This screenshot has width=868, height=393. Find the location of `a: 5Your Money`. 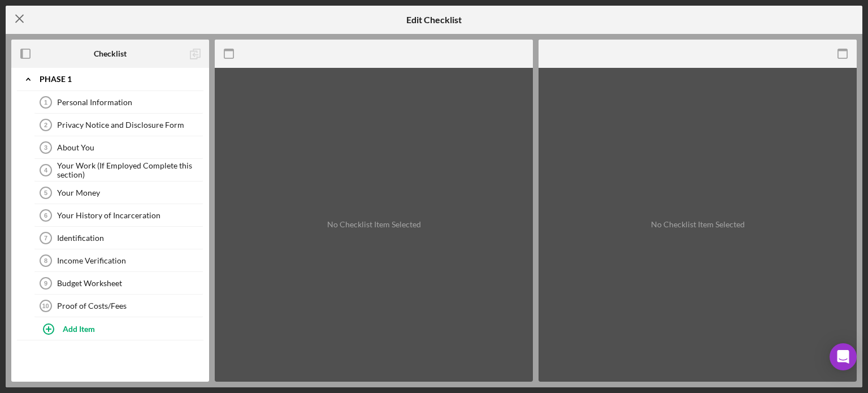

a: 5Your Money is located at coordinates (119, 193).